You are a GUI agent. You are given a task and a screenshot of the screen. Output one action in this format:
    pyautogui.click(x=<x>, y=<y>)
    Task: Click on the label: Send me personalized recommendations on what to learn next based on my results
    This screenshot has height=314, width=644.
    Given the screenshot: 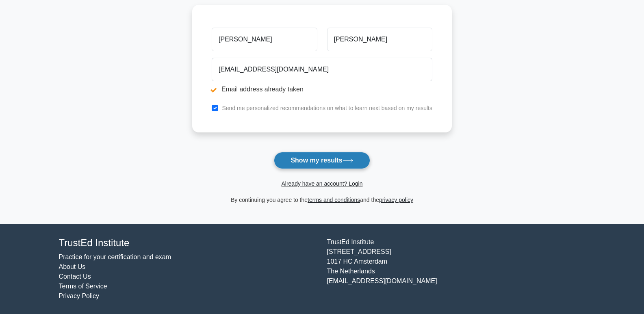 What is the action you would take?
    pyautogui.click(x=327, y=108)
    